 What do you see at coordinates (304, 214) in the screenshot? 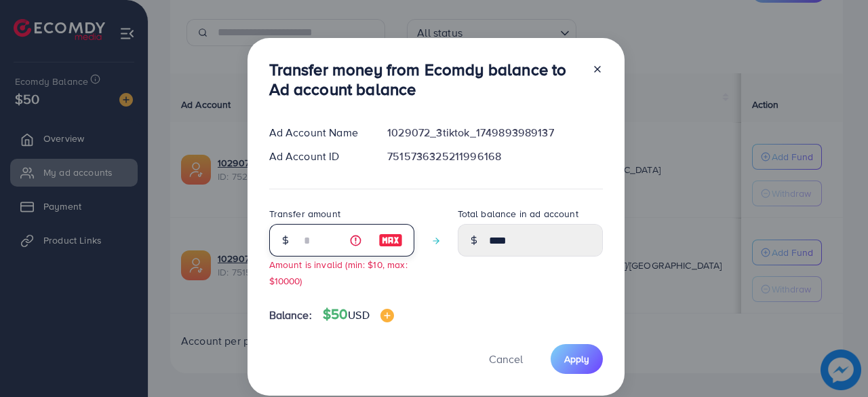
I see `label: Transfer amount` at bounding box center [304, 214].